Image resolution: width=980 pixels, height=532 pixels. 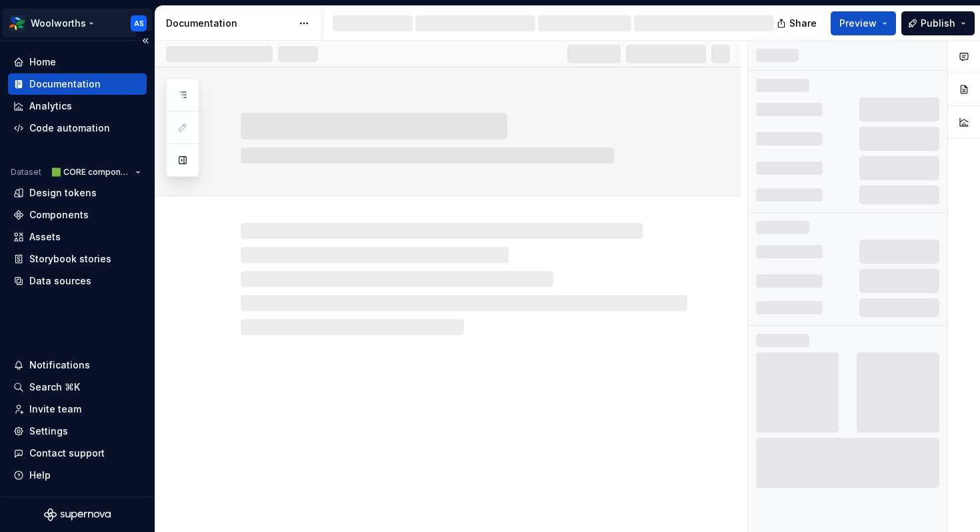 What do you see at coordinates (58, 23) in the screenshot?
I see `div: Woolworths` at bounding box center [58, 23].